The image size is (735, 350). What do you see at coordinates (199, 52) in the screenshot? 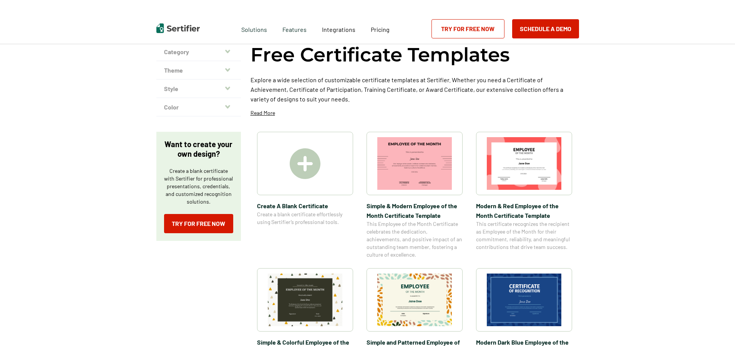
I see `button: Category` at bounding box center [199, 52].